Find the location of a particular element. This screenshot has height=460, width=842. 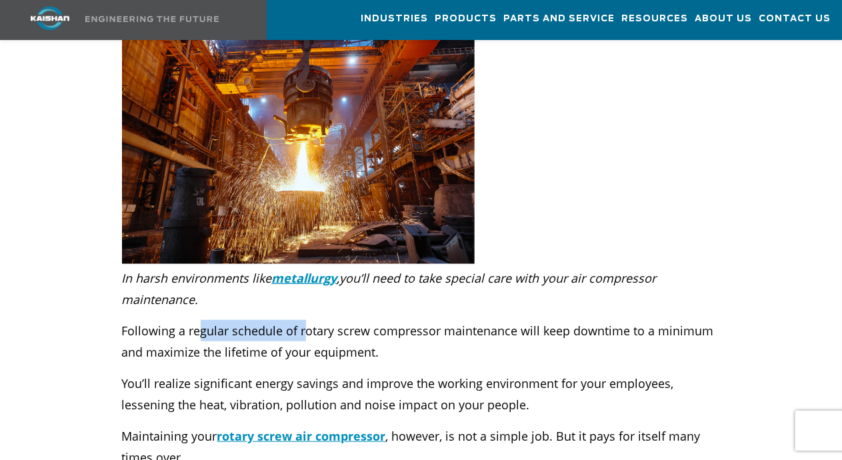

a: Contact Us is located at coordinates (795, 19).